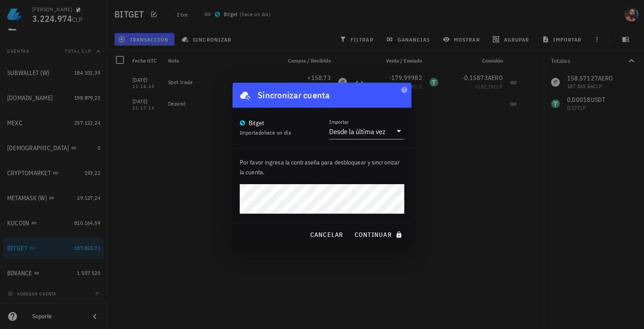  I want to click on div: Desde la última vez, so click(358, 131).